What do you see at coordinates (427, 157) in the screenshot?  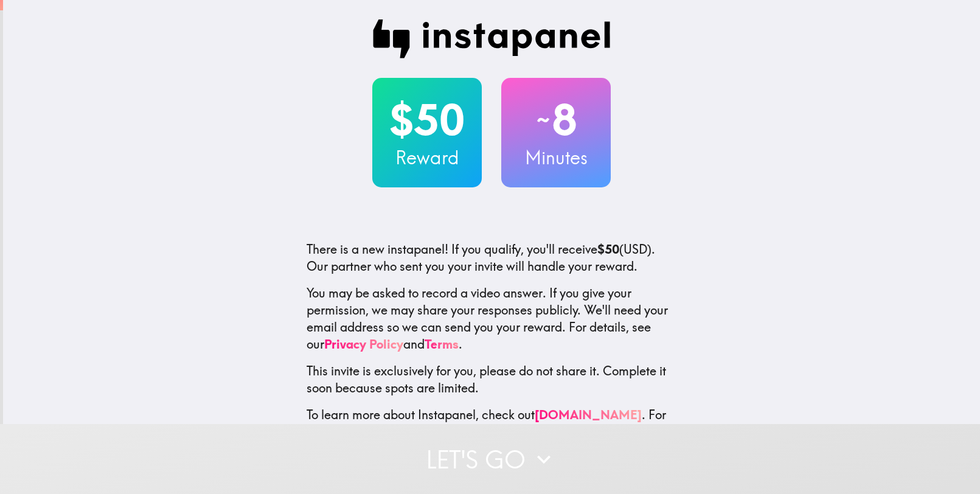 I see `h3: Reward` at bounding box center [427, 157].